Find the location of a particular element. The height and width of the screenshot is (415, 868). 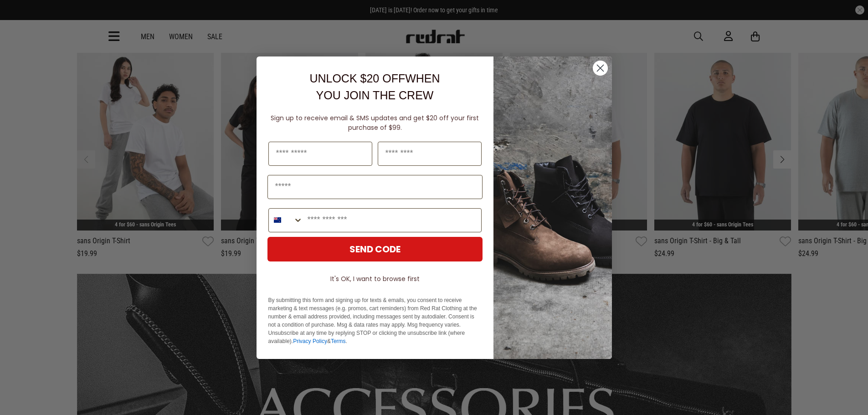

input: Email is located at coordinates (375, 187).